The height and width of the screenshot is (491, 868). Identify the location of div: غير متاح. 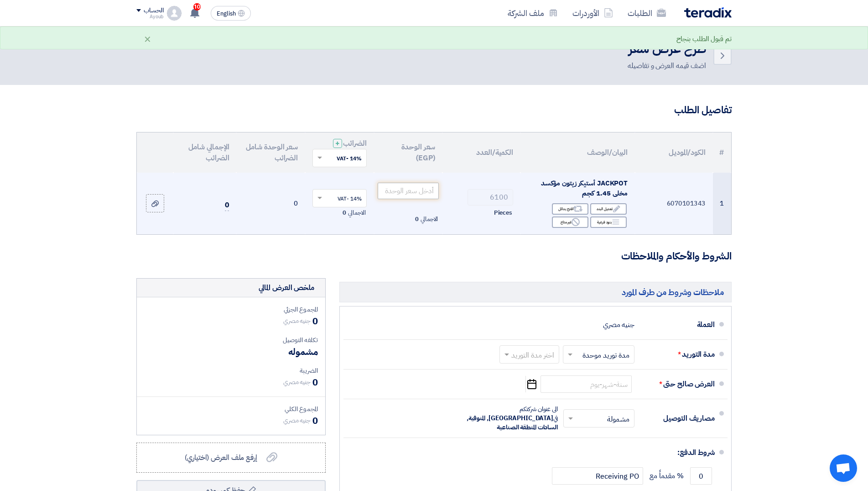
(570, 222).